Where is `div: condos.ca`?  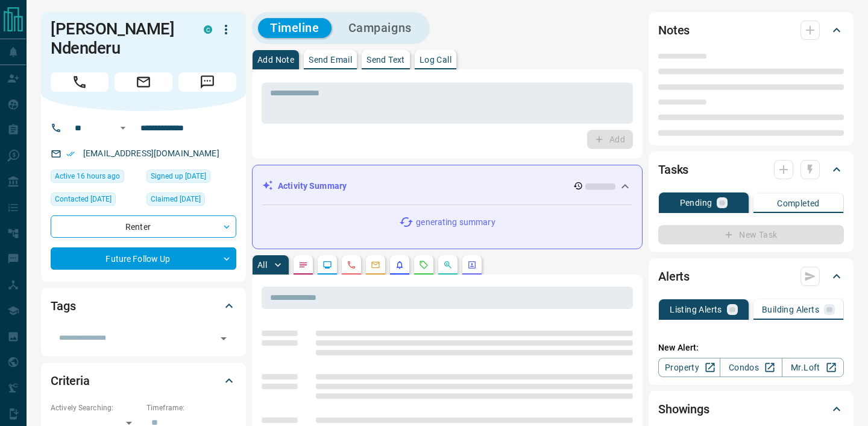 div: condos.ca is located at coordinates (208, 30).